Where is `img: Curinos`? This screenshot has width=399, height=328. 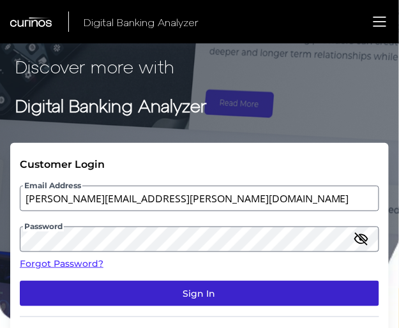 img: Curinos is located at coordinates (31, 22).